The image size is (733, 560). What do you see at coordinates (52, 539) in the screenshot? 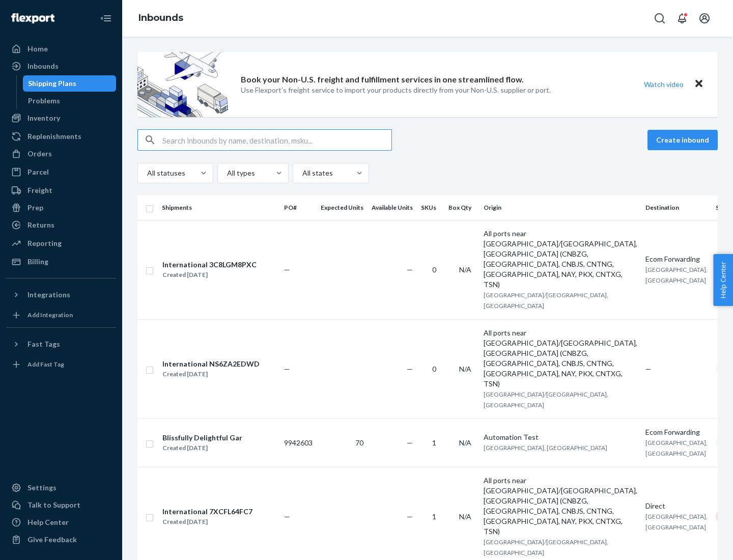
I see `div: Give Feedback` at bounding box center [52, 539].